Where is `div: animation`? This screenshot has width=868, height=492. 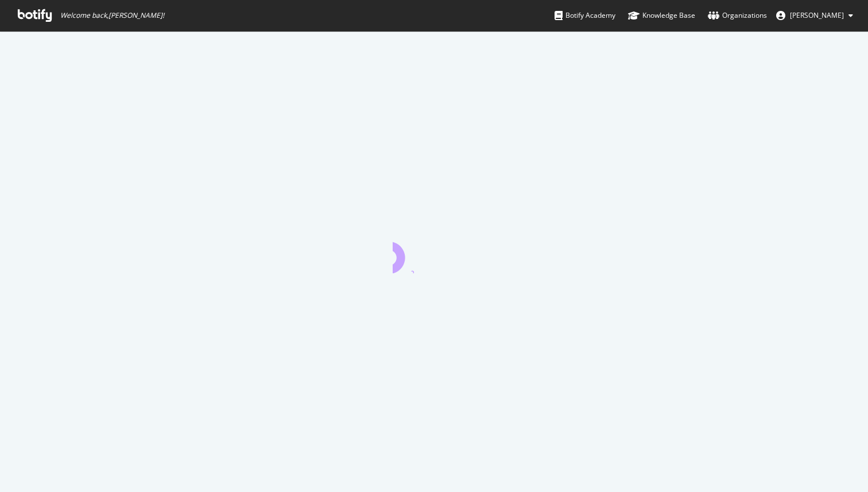 div: animation is located at coordinates (434, 252).